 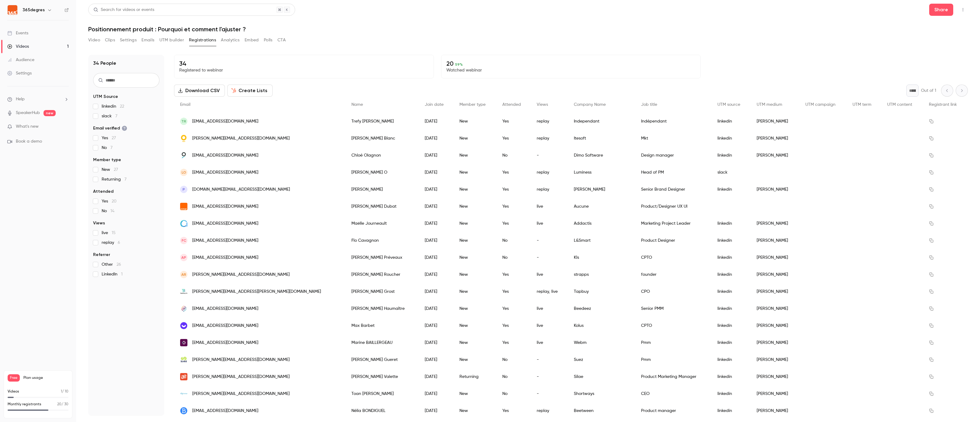 I want to click on span: 27, so click(x=116, y=170).